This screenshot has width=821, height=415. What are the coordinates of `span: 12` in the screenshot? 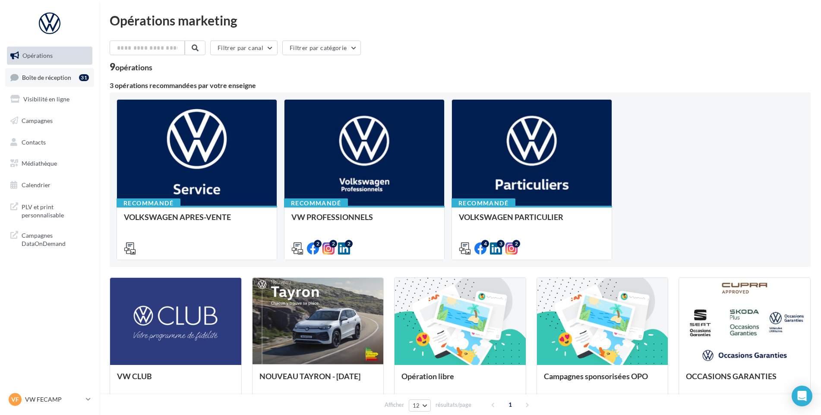 It's located at (416, 406).